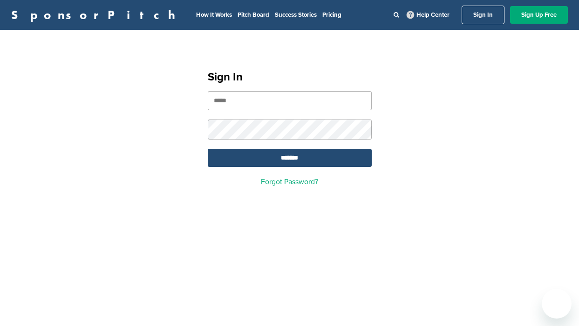  I want to click on a: Pitch Board, so click(253, 15).